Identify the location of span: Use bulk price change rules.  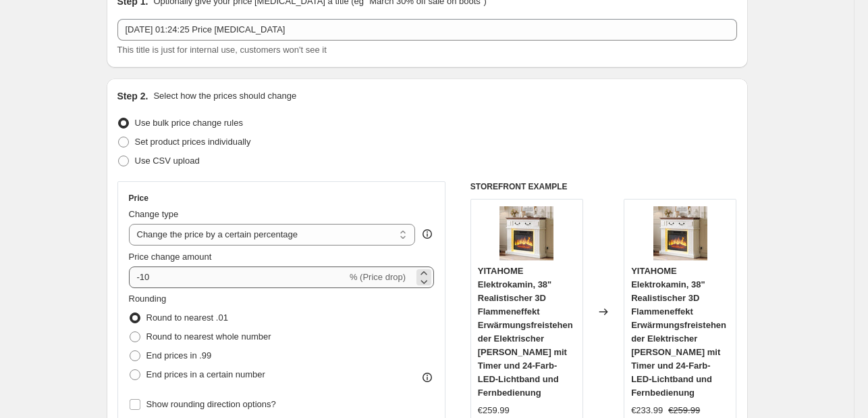
(189, 123).